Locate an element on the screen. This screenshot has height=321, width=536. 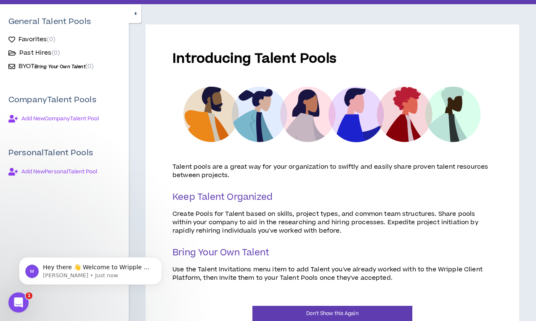
p: Create Pools for Talent based on skills, project types, and common team structures. Share pools w... is located at coordinates (332, 223).